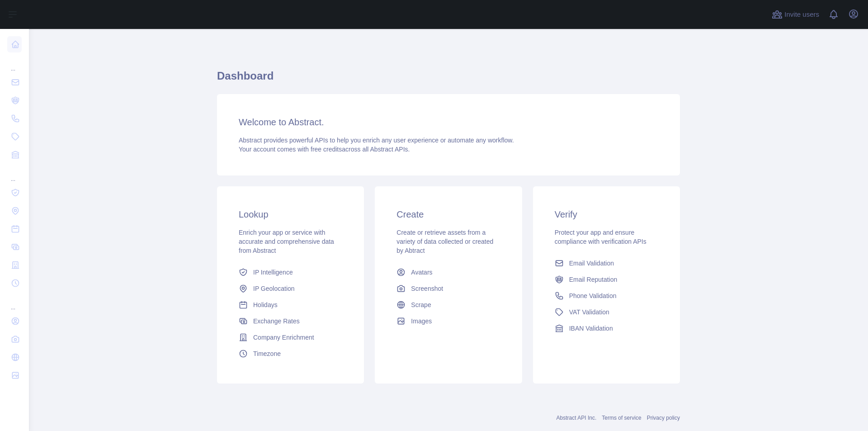  What do you see at coordinates (290, 322) in the screenshot?
I see `a: Exchange Rates` at bounding box center [290, 322].